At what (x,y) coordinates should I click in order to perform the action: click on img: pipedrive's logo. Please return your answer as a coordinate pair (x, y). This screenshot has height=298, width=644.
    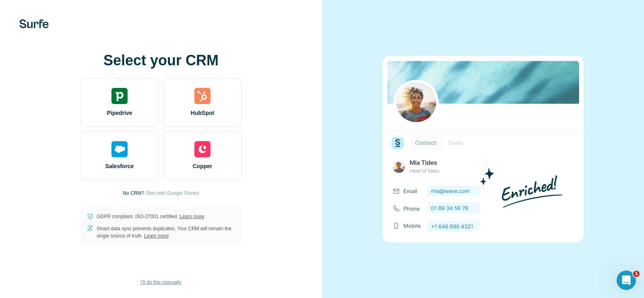
    Looking at the image, I should click on (120, 96).